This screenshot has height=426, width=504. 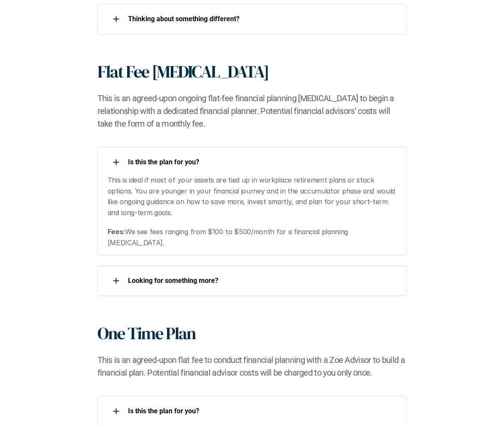 What do you see at coordinates (252, 366) in the screenshot?
I see `h2: This is an agreed-upon flat fee to conduct financial planning with a Zoe Advisor to build a finan...` at bounding box center [252, 366].